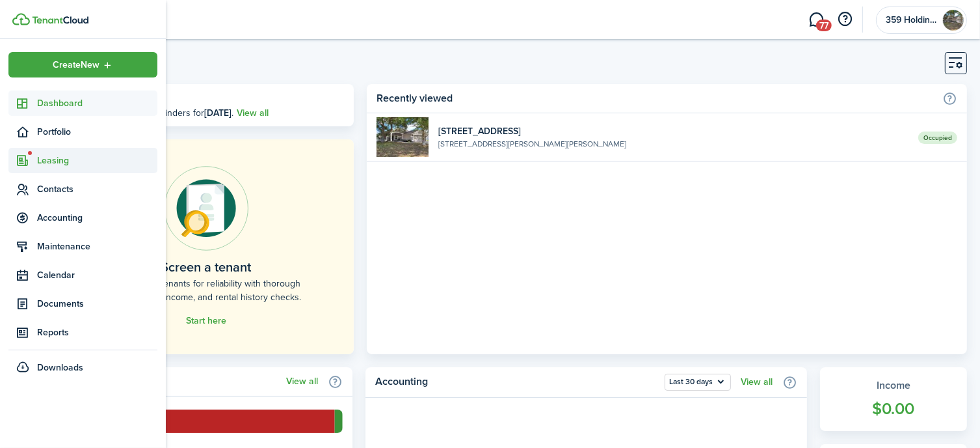 The width and height of the screenshot is (980, 448). Describe the element at coordinates (60, 367) in the screenshot. I see `span: Downloads` at that location.